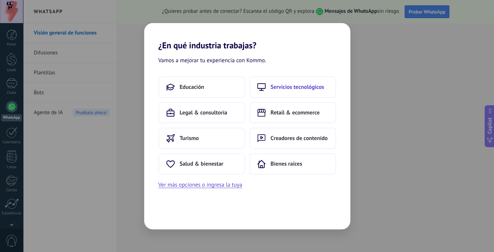 This screenshot has width=494, height=252. Describe the element at coordinates (192, 87) in the screenshot. I see `span: Educación` at that location.